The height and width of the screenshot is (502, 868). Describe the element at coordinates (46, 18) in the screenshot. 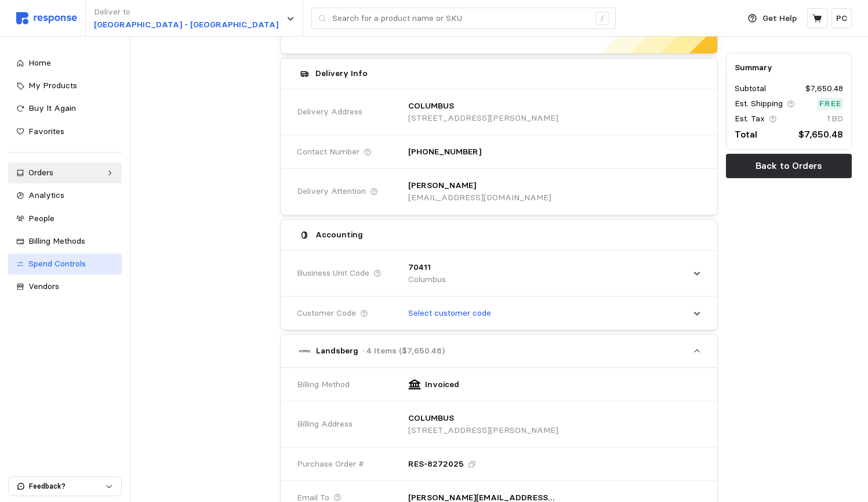

I see `img: svg%3e` at that location.